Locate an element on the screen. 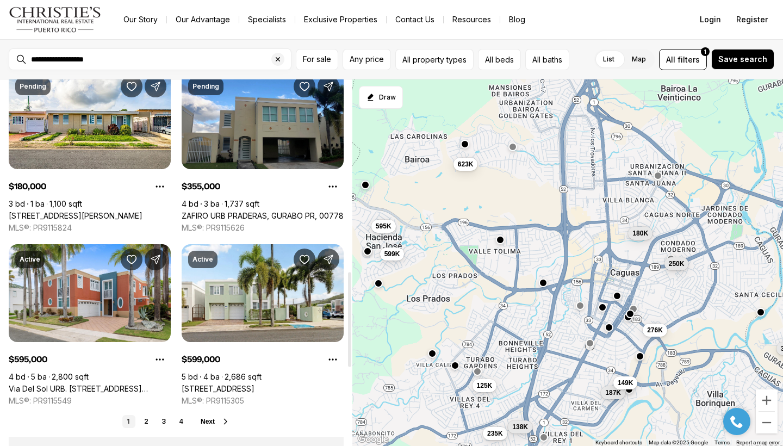  span: 138K is located at coordinates (520, 427).